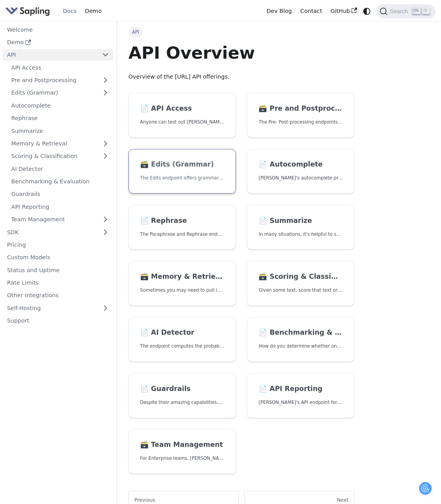  I want to click on p: In many situations, it's helpful to summarize a longer document into a shorter, more easily diges..., so click(300, 234).